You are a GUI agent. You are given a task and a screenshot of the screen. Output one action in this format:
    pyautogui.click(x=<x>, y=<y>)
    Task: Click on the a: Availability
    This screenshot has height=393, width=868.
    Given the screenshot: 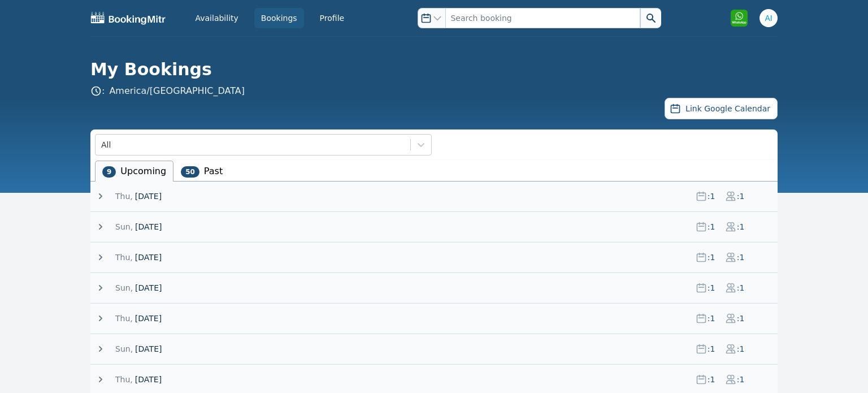 What is the action you would take?
    pyautogui.click(x=217, y=18)
    